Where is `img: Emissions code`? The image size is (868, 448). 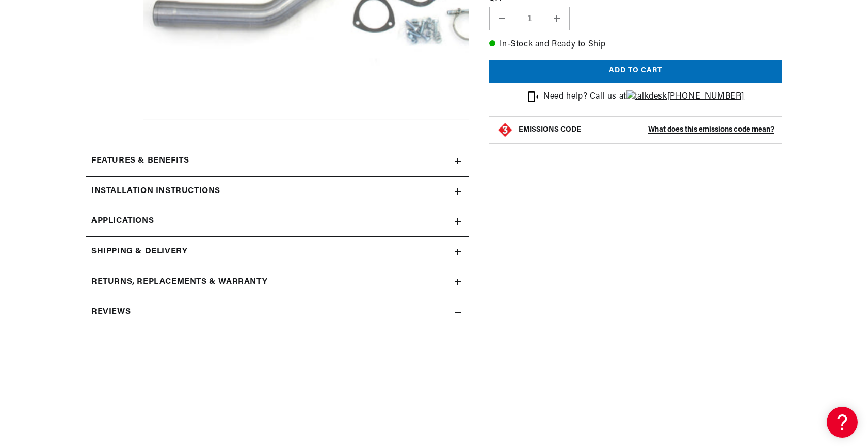 img: Emissions code is located at coordinates (505, 130).